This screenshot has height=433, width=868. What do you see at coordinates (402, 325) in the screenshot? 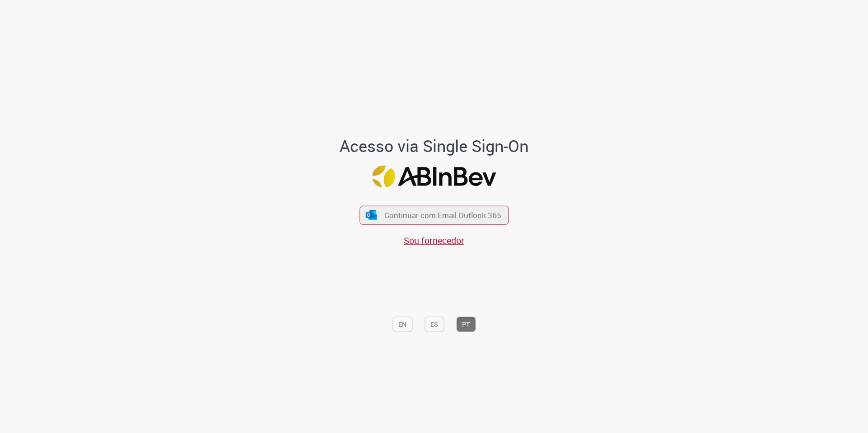
I see `button: EN` at bounding box center [402, 325].